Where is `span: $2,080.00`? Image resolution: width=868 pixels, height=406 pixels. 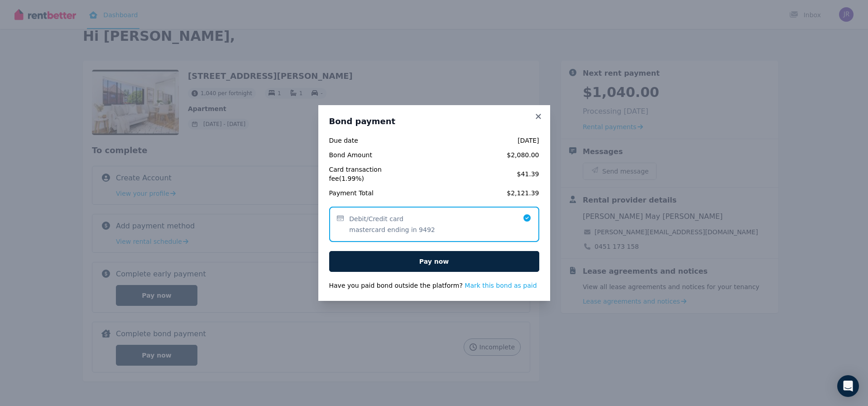 span: $2,080.00 is located at coordinates (468, 155).